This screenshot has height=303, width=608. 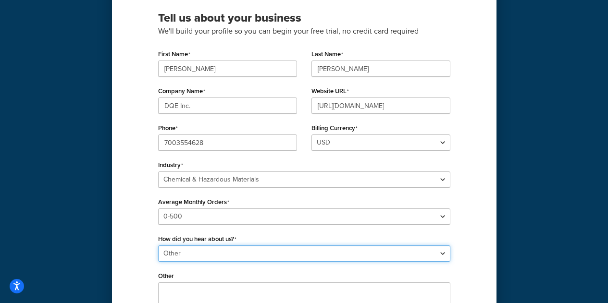 What do you see at coordinates (304, 31) in the screenshot?
I see `p: We'll build your profile so you can begin your free trial, no credit card required` at bounding box center [304, 31].